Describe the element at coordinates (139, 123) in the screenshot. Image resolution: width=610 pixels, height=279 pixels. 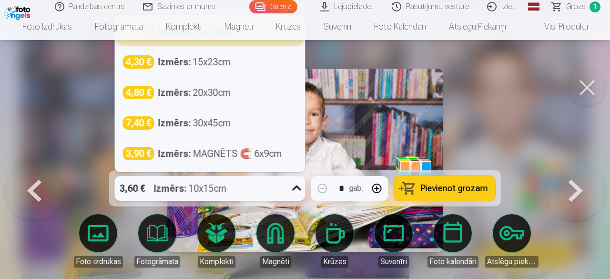
I see `div: 7,40 €` at that location.